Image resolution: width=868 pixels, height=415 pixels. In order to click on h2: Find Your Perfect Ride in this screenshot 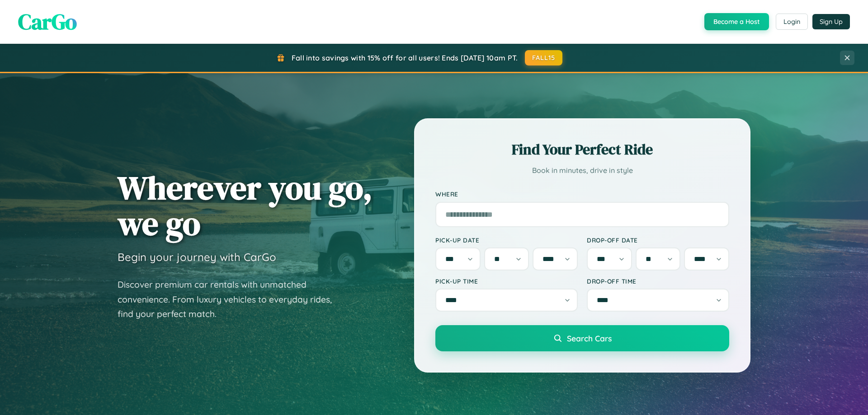, I will do `click(582, 149)`.